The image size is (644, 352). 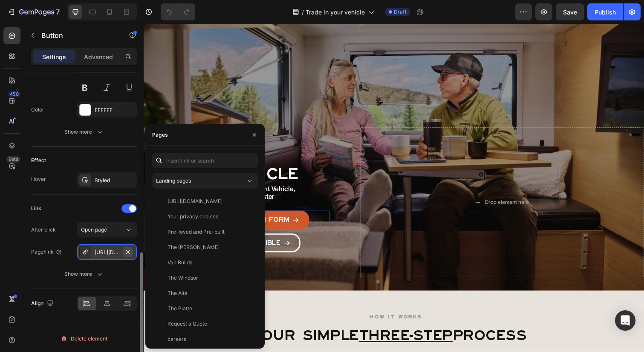 I want to click on div: Effect, so click(x=38, y=161).